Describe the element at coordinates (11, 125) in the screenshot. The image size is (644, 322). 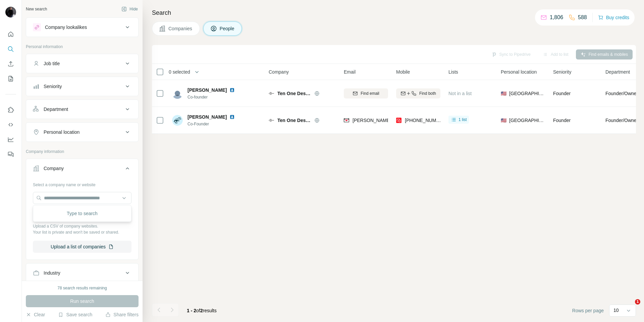
I see `button: Use Surfe API` at that location.